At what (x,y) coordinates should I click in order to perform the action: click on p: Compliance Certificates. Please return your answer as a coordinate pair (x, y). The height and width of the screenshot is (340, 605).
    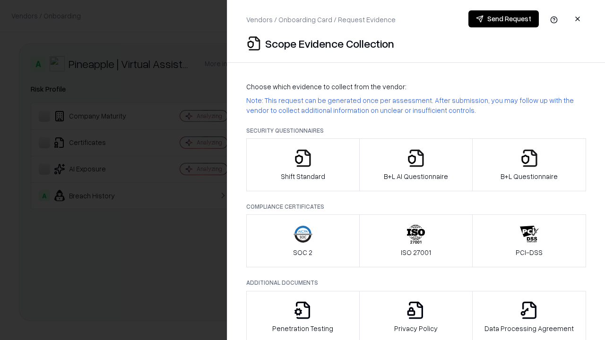
    Looking at the image, I should click on (416, 206).